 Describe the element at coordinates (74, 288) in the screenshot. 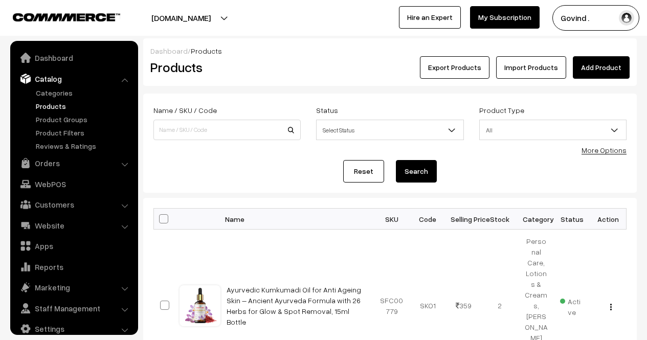

I see `a: Marketing` at that location.